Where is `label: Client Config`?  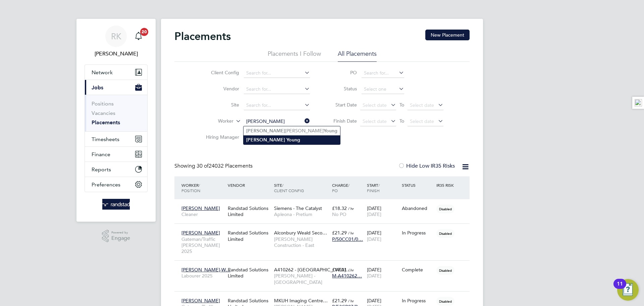
label: Client Config is located at coordinates (220, 72).